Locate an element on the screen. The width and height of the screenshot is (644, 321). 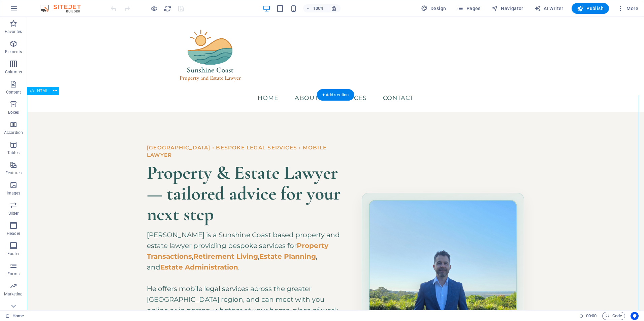
h6: Session time is located at coordinates (588, 316).